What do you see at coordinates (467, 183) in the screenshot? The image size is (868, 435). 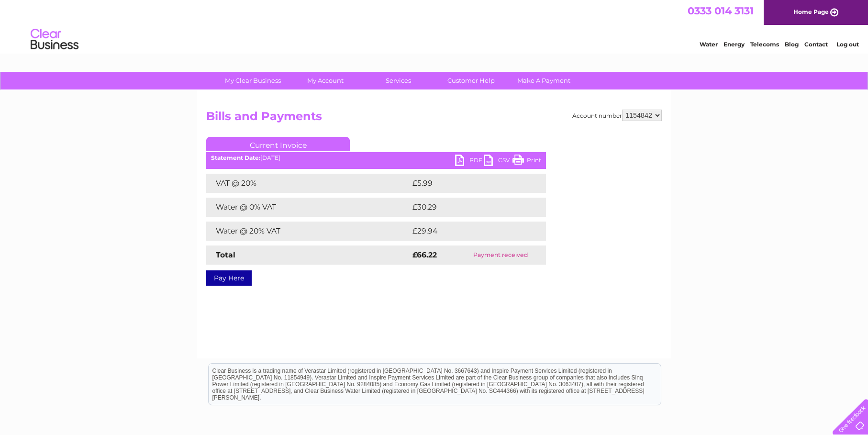 I see `td: £5.99` at bounding box center [467, 183].